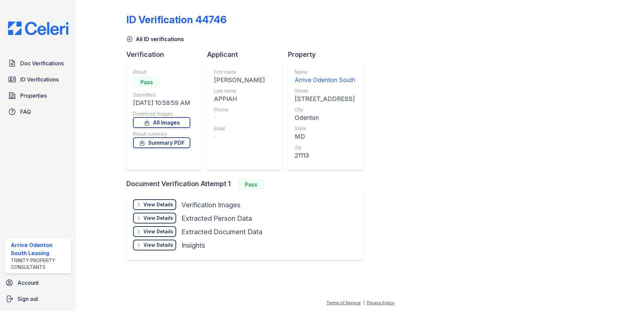  What do you see at coordinates (328, 54) in the screenshot?
I see `div: Property` at bounding box center [328, 54].